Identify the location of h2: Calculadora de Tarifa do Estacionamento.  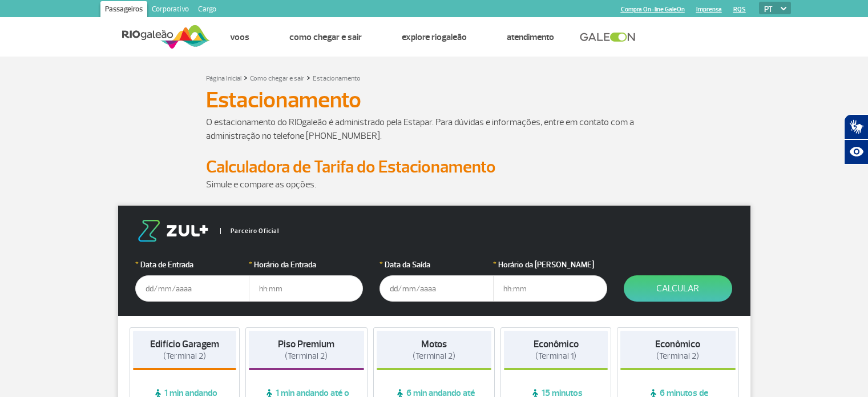
(434, 167).